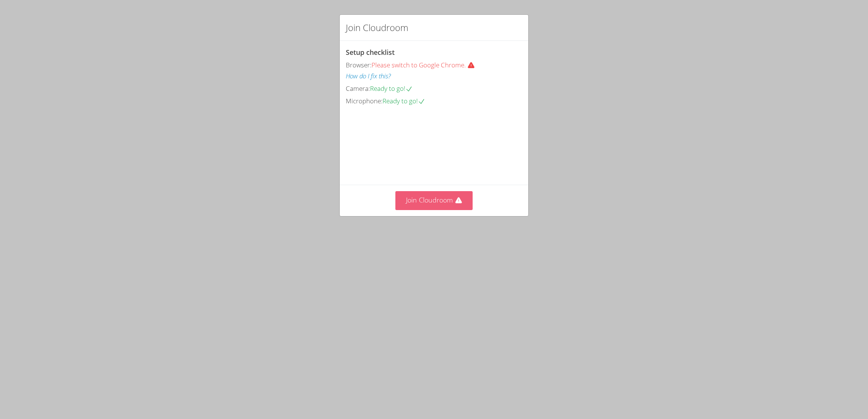 This screenshot has width=868, height=419. What do you see at coordinates (426, 65) in the screenshot?
I see `span: Please switch to Google Chrome.` at bounding box center [426, 65].